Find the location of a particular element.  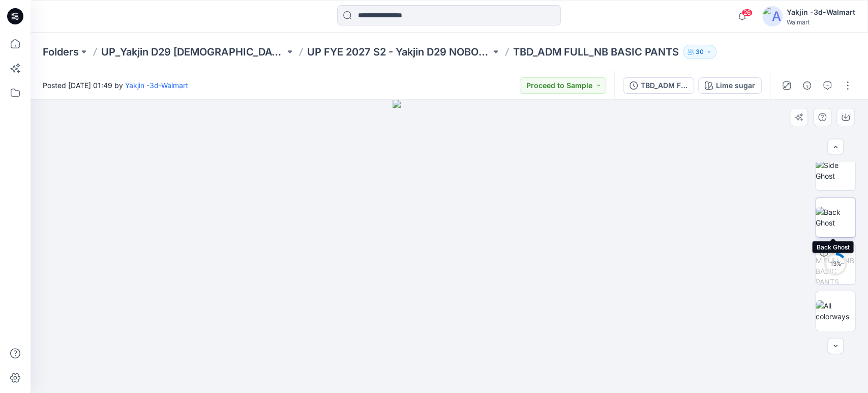

a: Yakjin -3d-Walmart is located at coordinates (156, 85).